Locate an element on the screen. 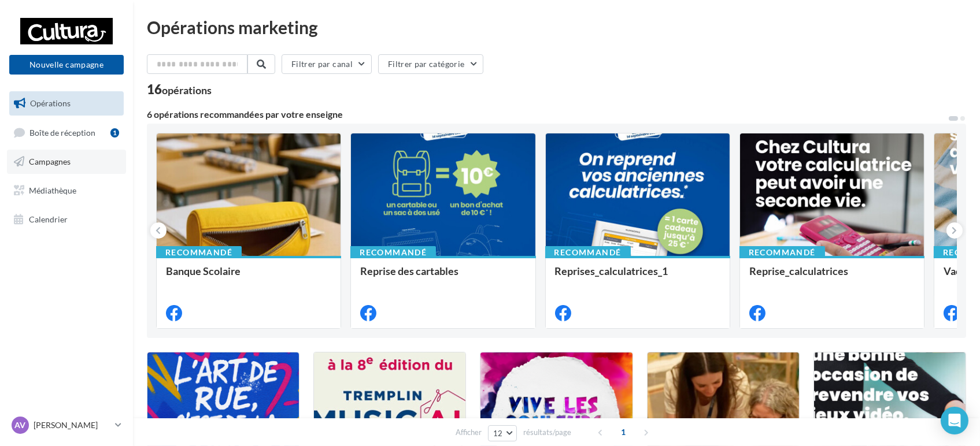 The height and width of the screenshot is (446, 980). button: Filtrer par canal is located at coordinates (326, 64).